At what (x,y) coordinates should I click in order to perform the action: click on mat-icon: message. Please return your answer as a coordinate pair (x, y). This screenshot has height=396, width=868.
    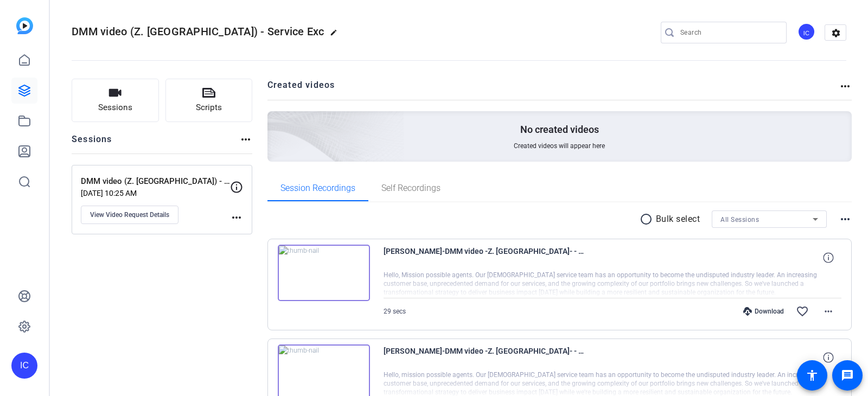
    Looking at the image, I should click on (848, 376).